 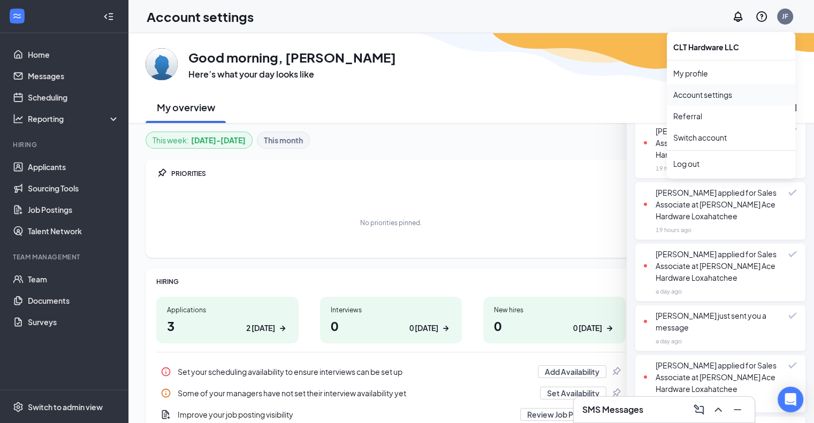 I want to click on a: Messages, so click(x=73, y=76).